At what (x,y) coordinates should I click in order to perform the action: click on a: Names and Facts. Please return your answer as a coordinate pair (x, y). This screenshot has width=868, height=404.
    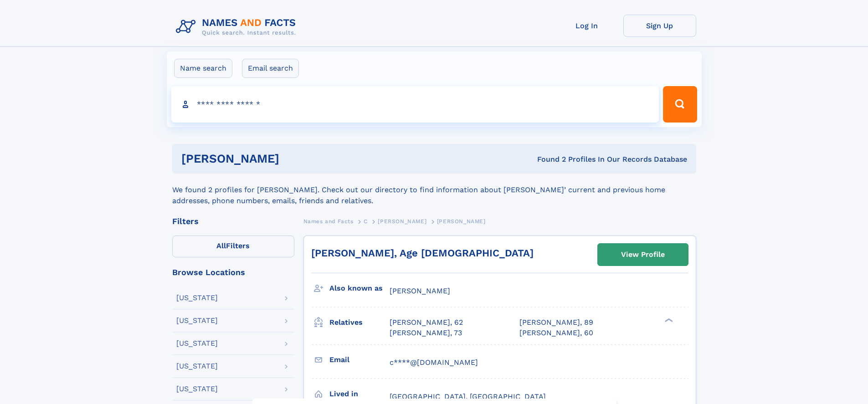
    Looking at the image, I should click on (329, 221).